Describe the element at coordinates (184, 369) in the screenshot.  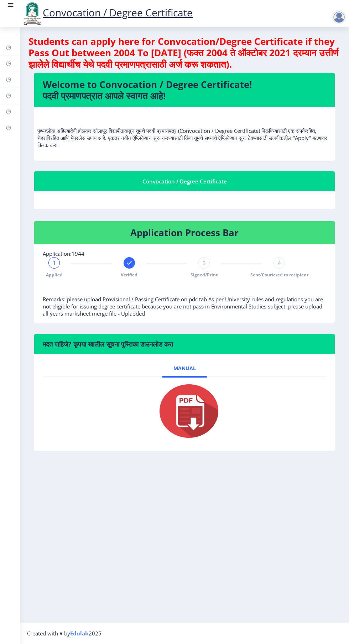
I see `span: Manual` at that location.